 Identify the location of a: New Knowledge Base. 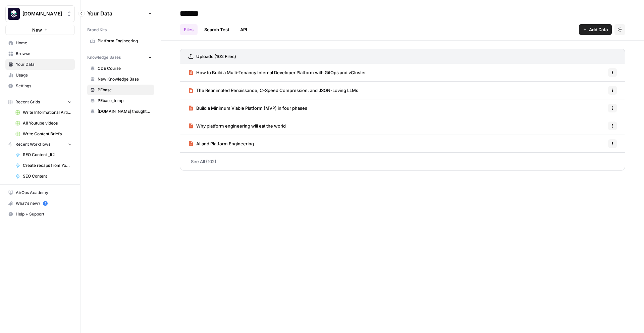
(121, 79).